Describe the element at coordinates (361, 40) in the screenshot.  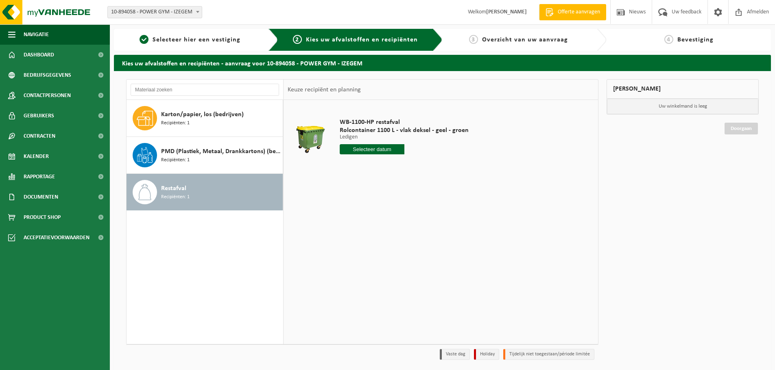
I see `span: Kies uw afvalstoffen en recipiënten` at that location.